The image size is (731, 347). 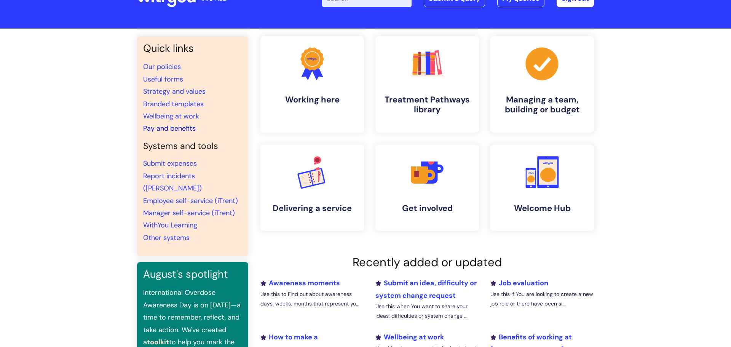 What do you see at coordinates (542, 299) in the screenshot?
I see `p: Use this if You are looking to create a new job role or there have been si...` at bounding box center [542, 299].